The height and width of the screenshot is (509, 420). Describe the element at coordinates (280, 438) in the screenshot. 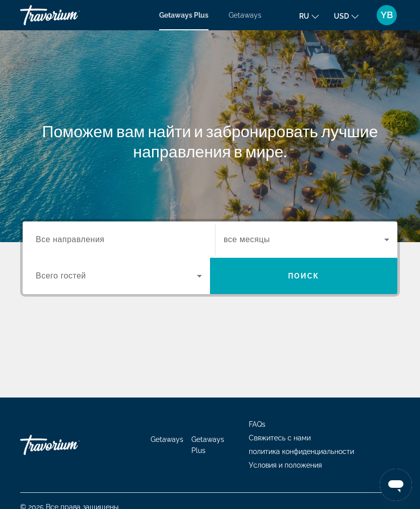

I see `a: Свяжитесь с нами` at that location.